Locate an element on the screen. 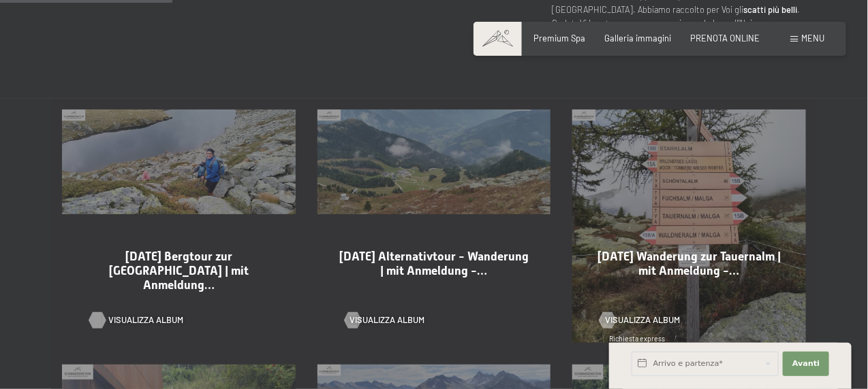 Image resolution: width=868 pixels, height=389 pixels. span: Richiesta express is located at coordinates (637, 339).